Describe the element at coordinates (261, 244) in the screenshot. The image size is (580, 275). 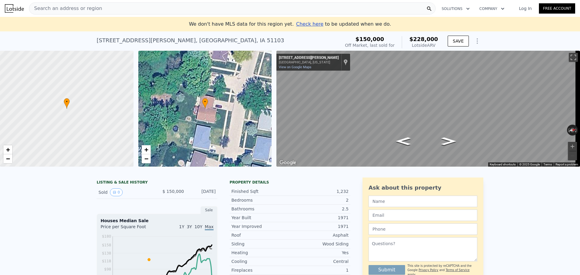
I see `div: Siding` at that location.